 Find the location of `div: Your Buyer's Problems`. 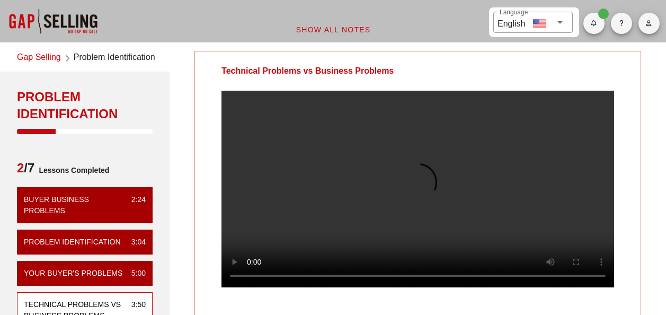

div: Your Buyer's Problems is located at coordinates (73, 273).